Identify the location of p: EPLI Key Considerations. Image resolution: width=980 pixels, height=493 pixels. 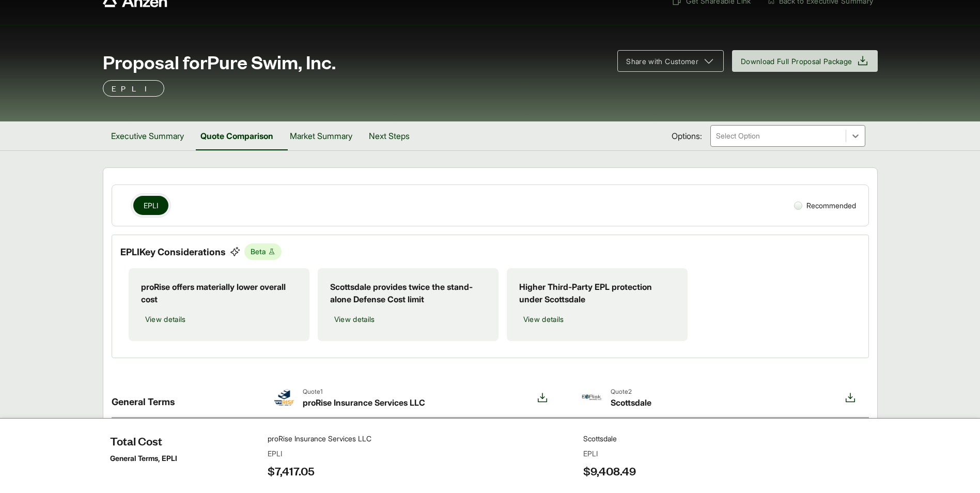
(173, 252).